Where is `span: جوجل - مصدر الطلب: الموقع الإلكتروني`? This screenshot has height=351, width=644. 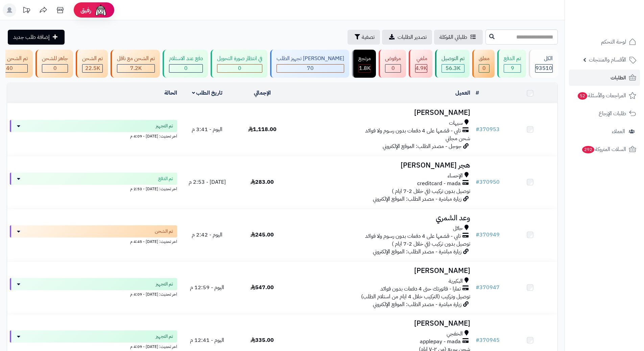 span: جوجل - مصدر الطلب: الموقع الإلكتروني is located at coordinates (422, 147).